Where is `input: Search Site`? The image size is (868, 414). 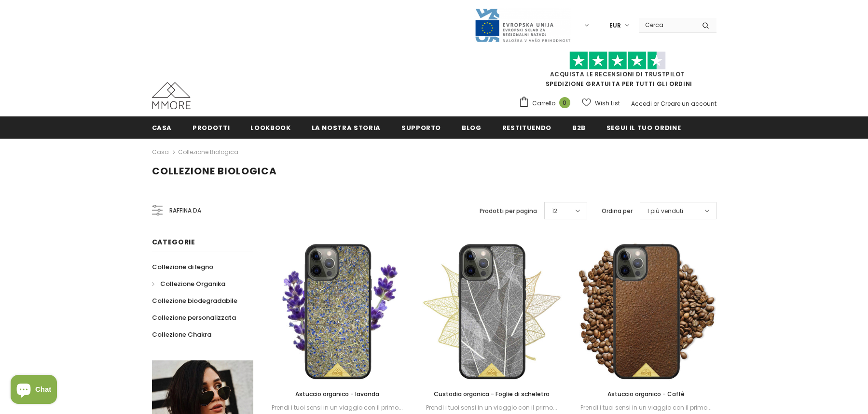 input: Search Site is located at coordinates (667, 25).